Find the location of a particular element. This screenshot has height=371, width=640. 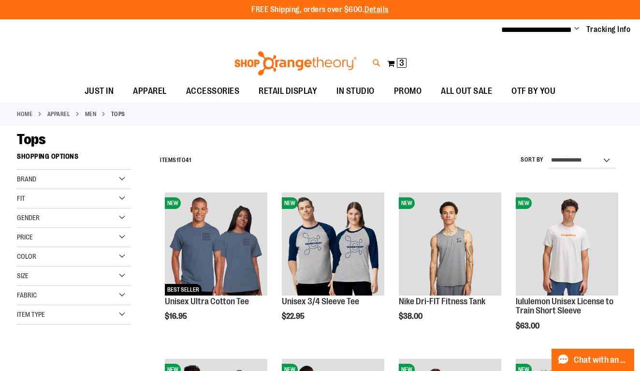

span: PROMO is located at coordinates (408, 91).